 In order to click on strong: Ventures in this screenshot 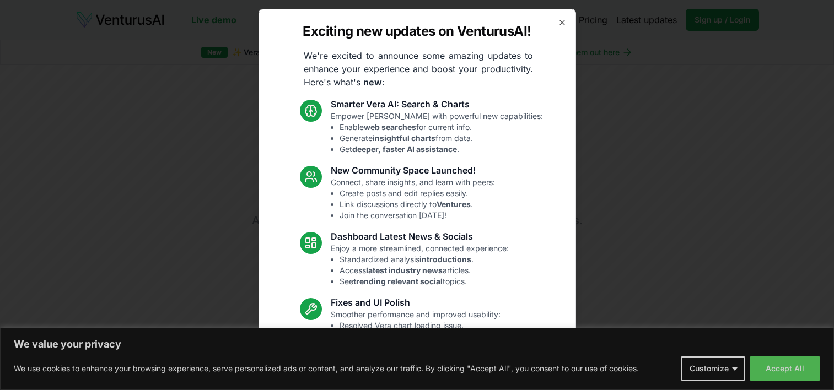, I will do `click(454, 204)`.